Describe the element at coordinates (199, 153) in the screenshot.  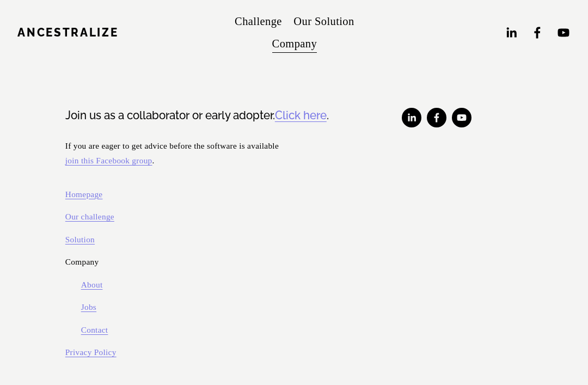
I see `p: If you are eager to get advice before the software is available .` at that location.